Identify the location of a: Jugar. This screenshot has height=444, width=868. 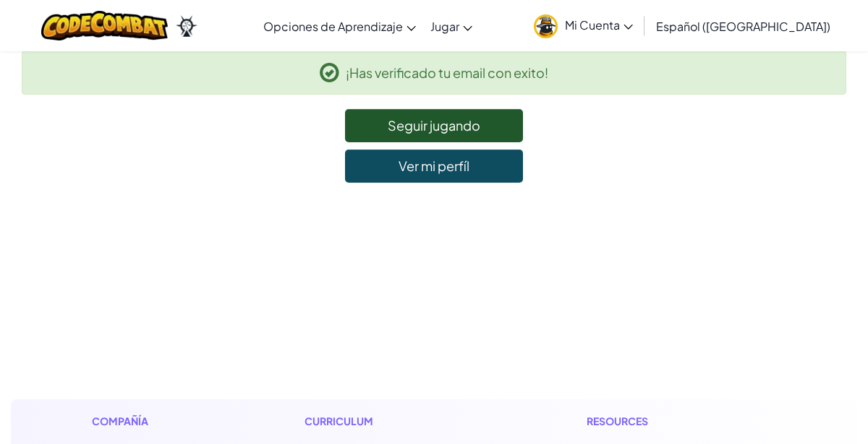
(451, 26).